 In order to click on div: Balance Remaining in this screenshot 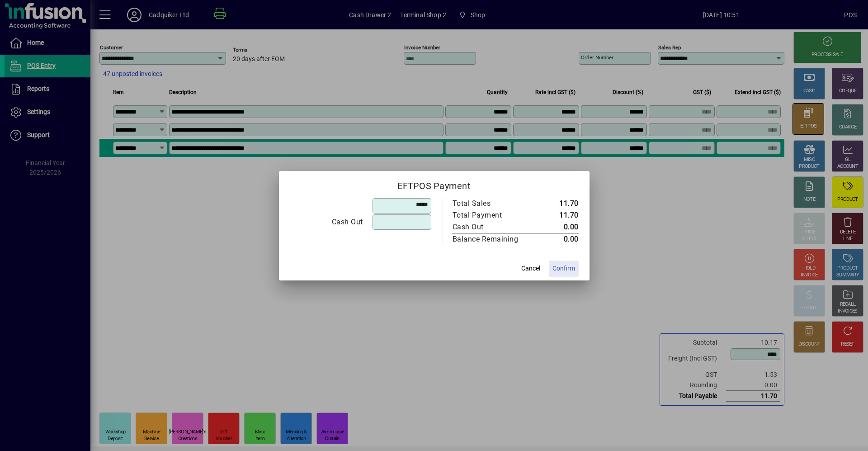, I will do `click(490, 240)`.